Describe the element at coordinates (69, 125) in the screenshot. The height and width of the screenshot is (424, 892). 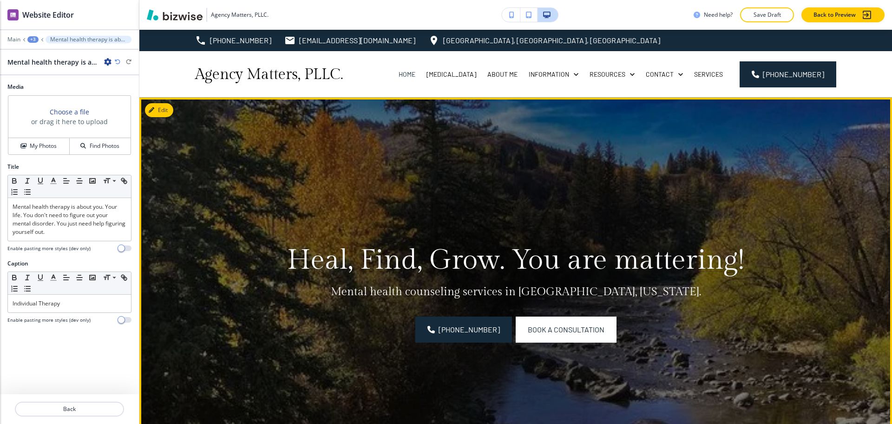
I see `div: Choose a fileor drag it here to uploadMy PhotosFind Photos` at that location.